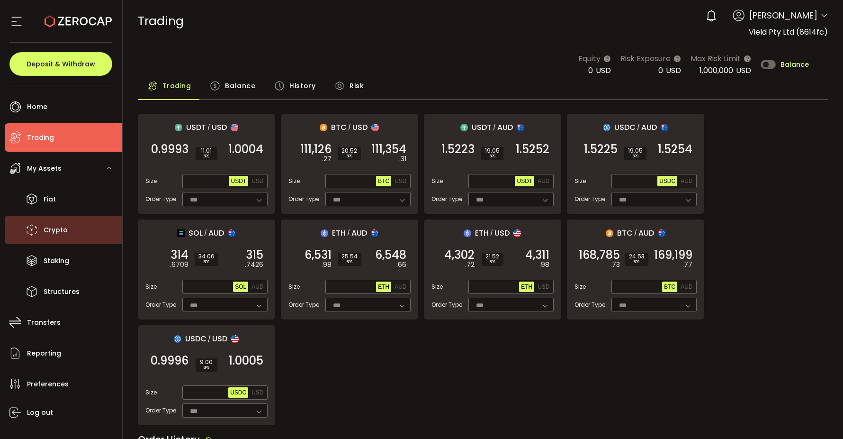 The width and height of the screenshot is (843, 439). I want to click on em: .31, so click(403, 159).